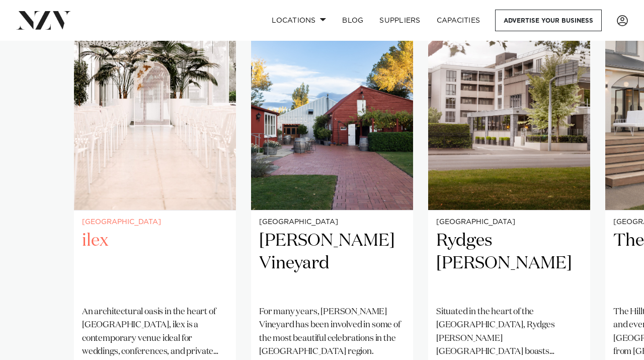  What do you see at coordinates (548, 20) in the screenshot?
I see `a: Advertise your business` at bounding box center [548, 20].